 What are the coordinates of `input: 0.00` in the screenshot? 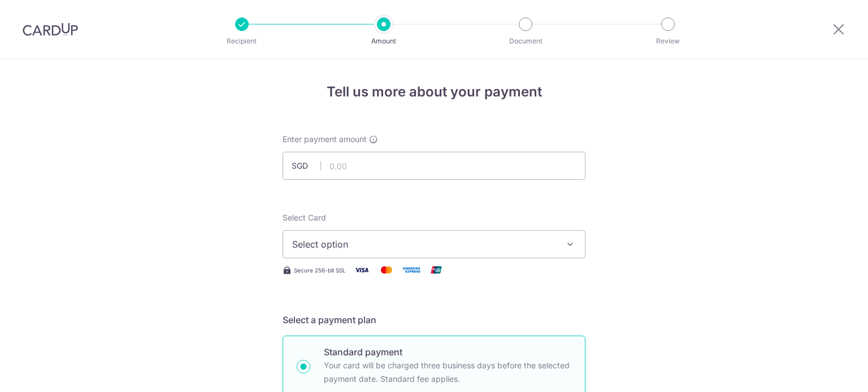 It's located at (434, 166).